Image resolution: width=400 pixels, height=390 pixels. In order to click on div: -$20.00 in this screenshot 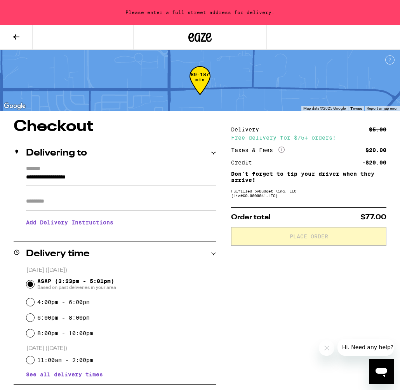, I will do `click(374, 162)`.